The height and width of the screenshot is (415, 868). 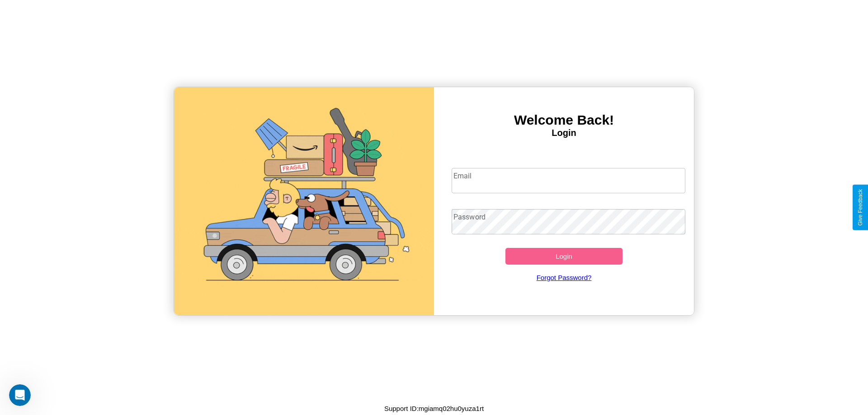 I want to click on h3: Welcome Back!, so click(x=564, y=120).